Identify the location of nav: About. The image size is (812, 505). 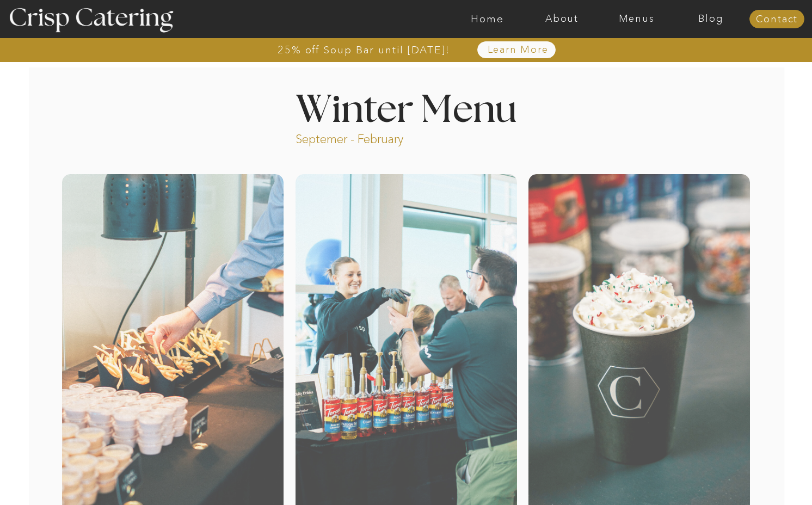
(562, 19).